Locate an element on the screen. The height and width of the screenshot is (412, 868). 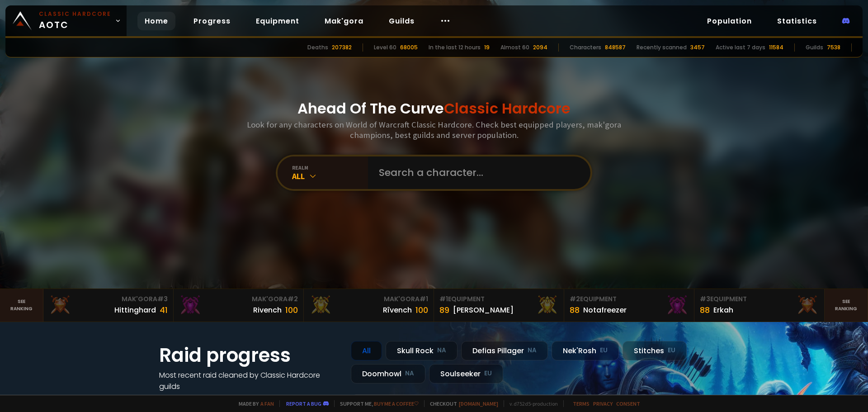
a: Report a bug is located at coordinates (304, 403).